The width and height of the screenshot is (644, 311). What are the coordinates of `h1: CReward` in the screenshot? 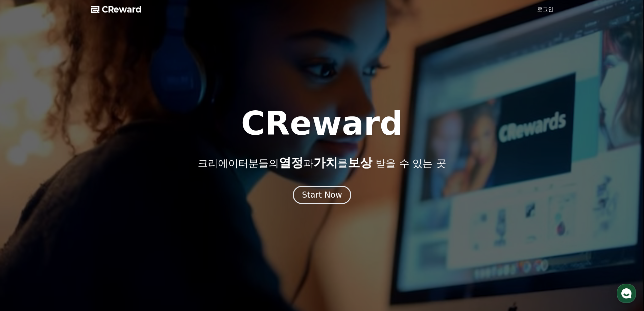 It's located at (322, 123).